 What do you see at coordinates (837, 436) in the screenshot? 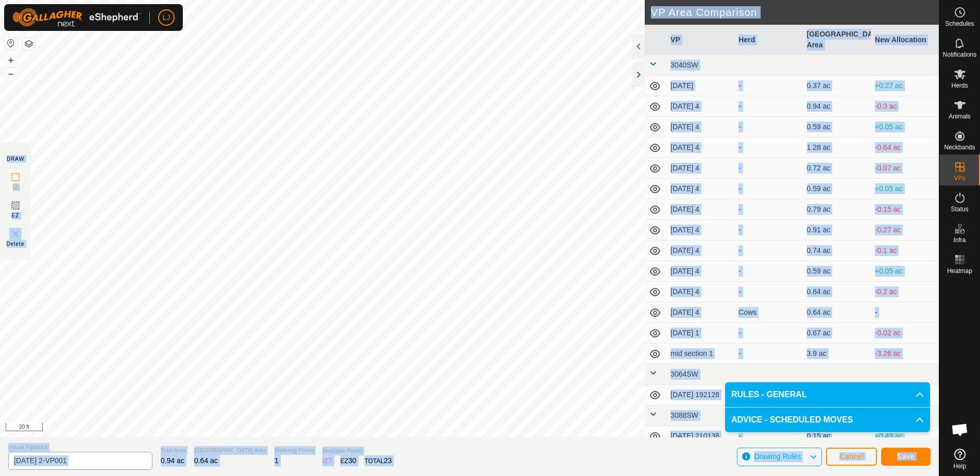
I see `td: 0.15 ac` at bounding box center [837, 436].